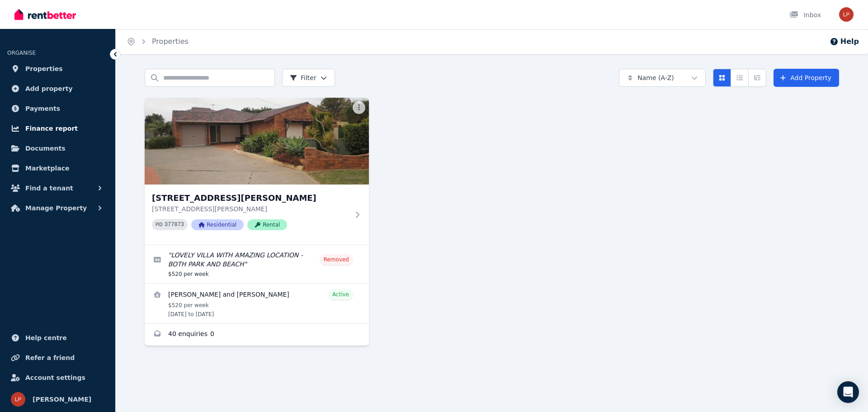 This screenshot has height=412, width=868. I want to click on a: Documents, so click(58, 149).